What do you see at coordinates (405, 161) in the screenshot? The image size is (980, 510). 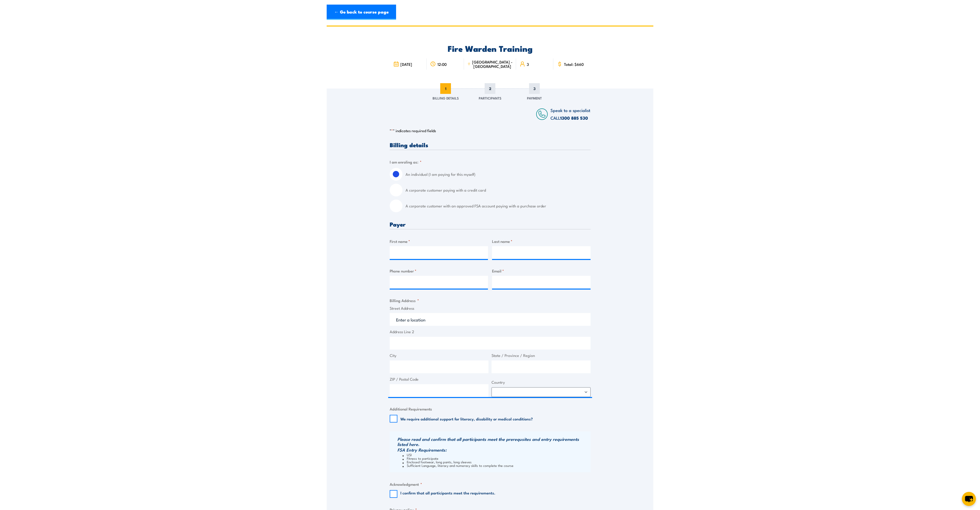 I see `legend: I am enroling as:` at bounding box center [405, 161].